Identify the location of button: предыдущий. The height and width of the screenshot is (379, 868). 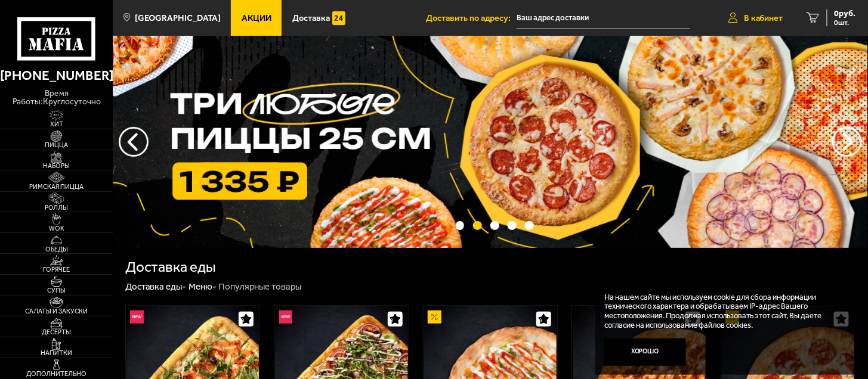
(847, 142).